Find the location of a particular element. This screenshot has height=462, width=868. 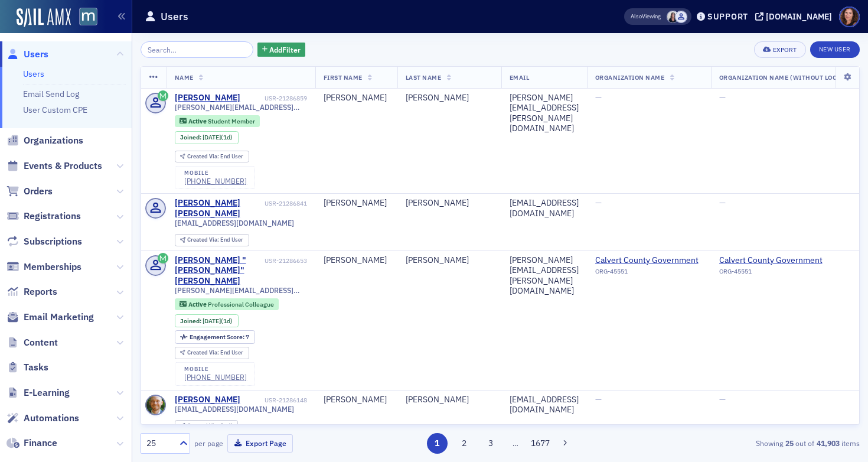

span: Justin Chase is located at coordinates (681, 17).